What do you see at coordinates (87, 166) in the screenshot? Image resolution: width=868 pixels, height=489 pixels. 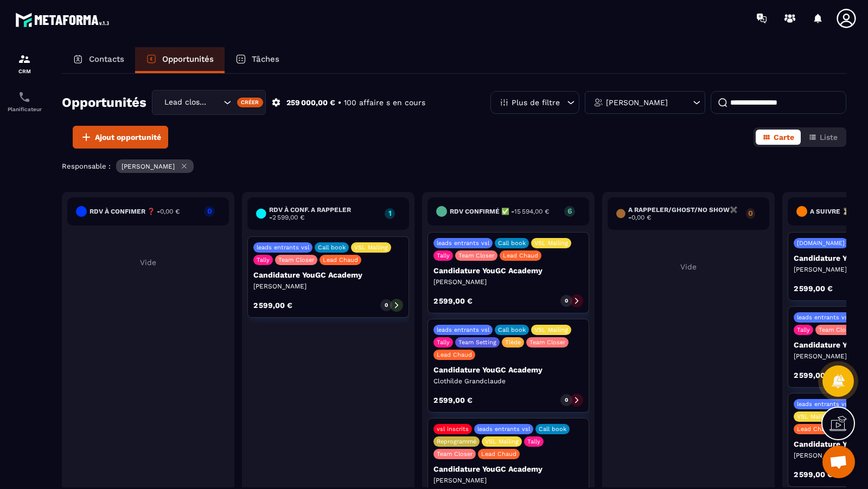 I see `p: Responsable :` at bounding box center [87, 166].